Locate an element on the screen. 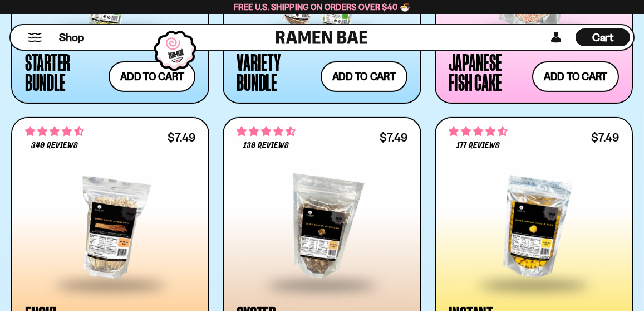 This screenshot has width=644, height=311. span: Shop is located at coordinates (71, 38).